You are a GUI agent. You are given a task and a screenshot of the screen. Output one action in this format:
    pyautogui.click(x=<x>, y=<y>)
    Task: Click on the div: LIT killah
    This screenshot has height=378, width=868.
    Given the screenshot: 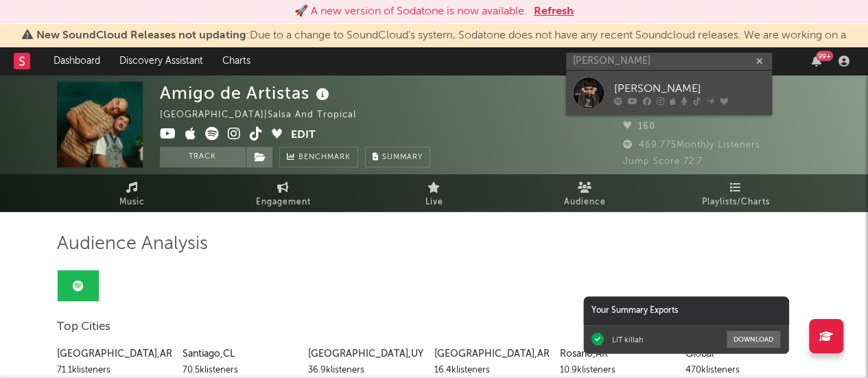 What is the action you would take?
    pyautogui.click(x=628, y=340)
    